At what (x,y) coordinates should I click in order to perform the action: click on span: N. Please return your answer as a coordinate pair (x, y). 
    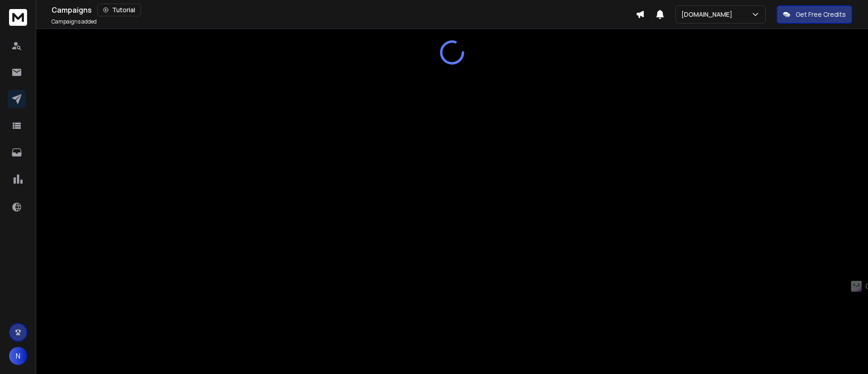
    Looking at the image, I should click on (18, 356).